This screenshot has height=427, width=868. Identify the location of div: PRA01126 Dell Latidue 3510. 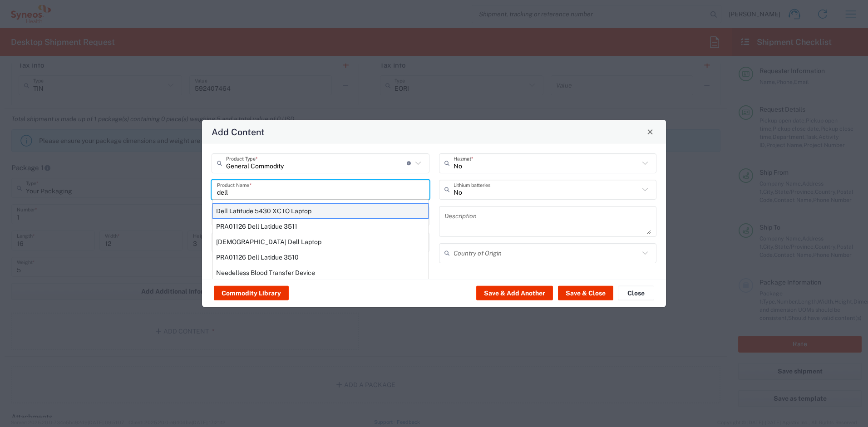
(320, 257).